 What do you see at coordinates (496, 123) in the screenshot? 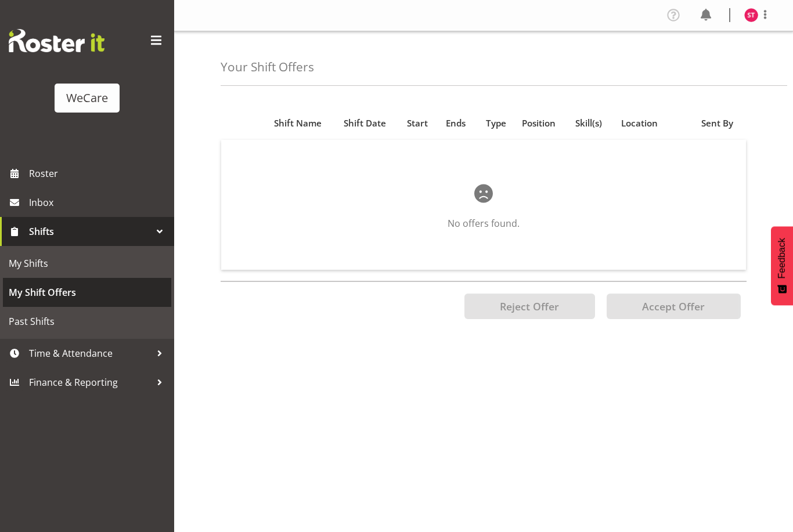
I see `span: Type` at bounding box center [496, 123].